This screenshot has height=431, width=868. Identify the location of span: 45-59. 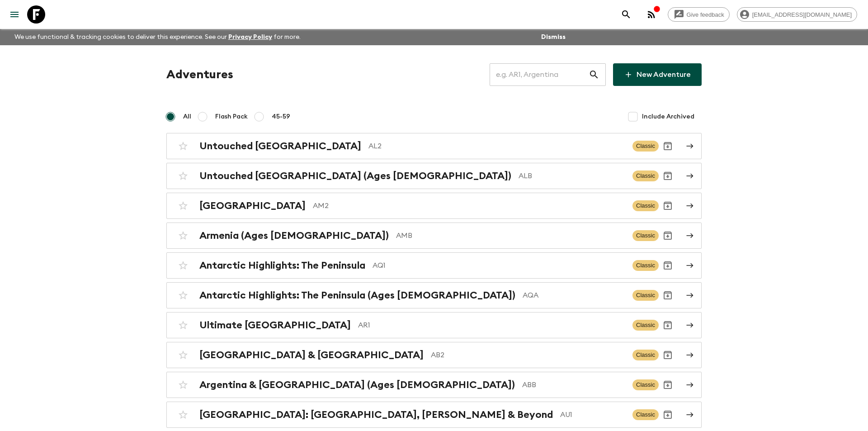
(281, 117).